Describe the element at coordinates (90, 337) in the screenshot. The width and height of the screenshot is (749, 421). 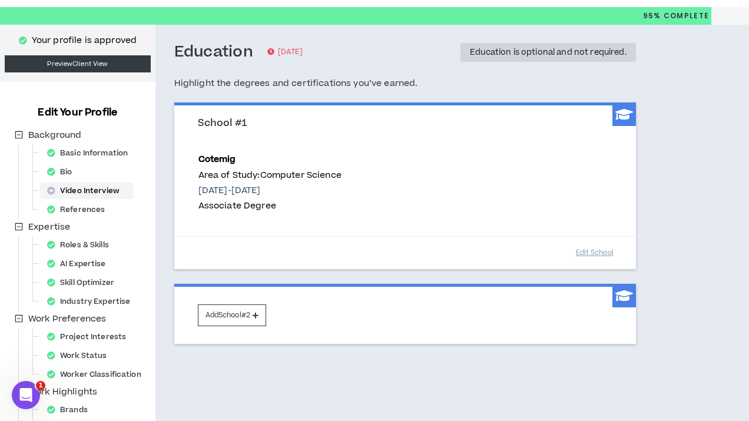
I see `div: Project Interests` at that location.